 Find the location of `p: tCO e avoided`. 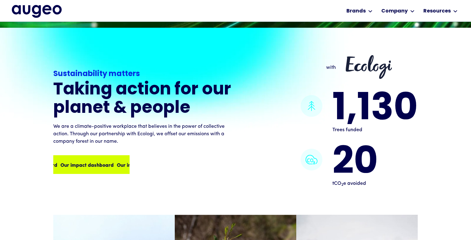

p: tCO e avoided is located at coordinates (355, 184).